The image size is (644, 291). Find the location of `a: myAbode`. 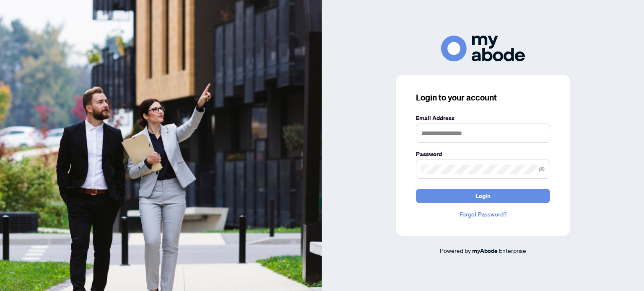

a: myAbode is located at coordinates (484, 251).